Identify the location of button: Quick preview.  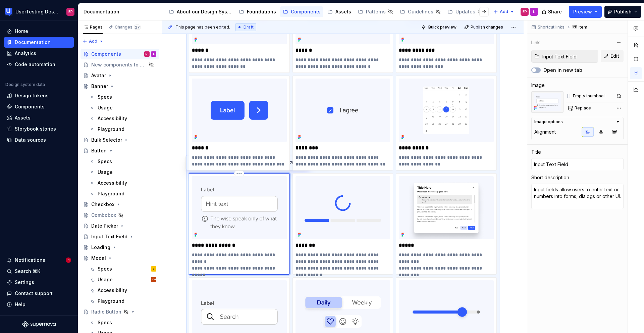
(440, 27).